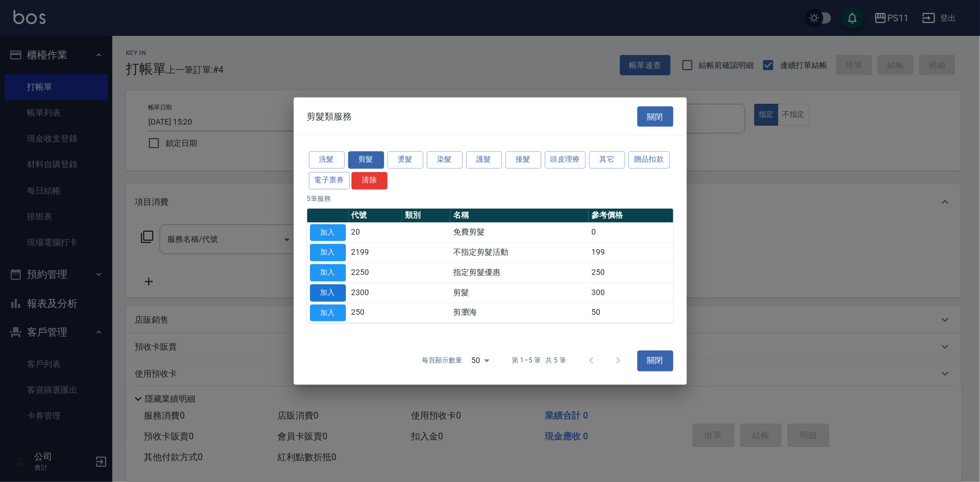 The image size is (980, 482). Describe the element at coordinates (375, 273) in the screenshot. I see `td: 2250` at that location.